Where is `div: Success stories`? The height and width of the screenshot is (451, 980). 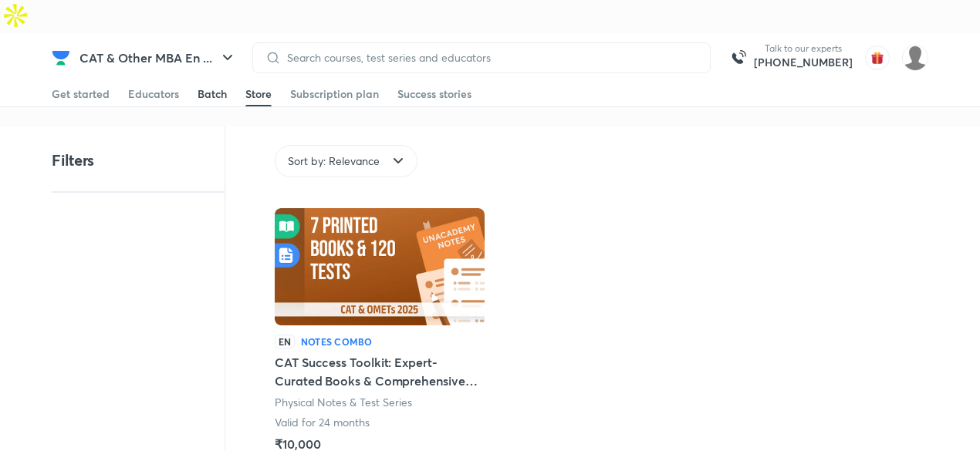 div: Success stories is located at coordinates (434, 94).